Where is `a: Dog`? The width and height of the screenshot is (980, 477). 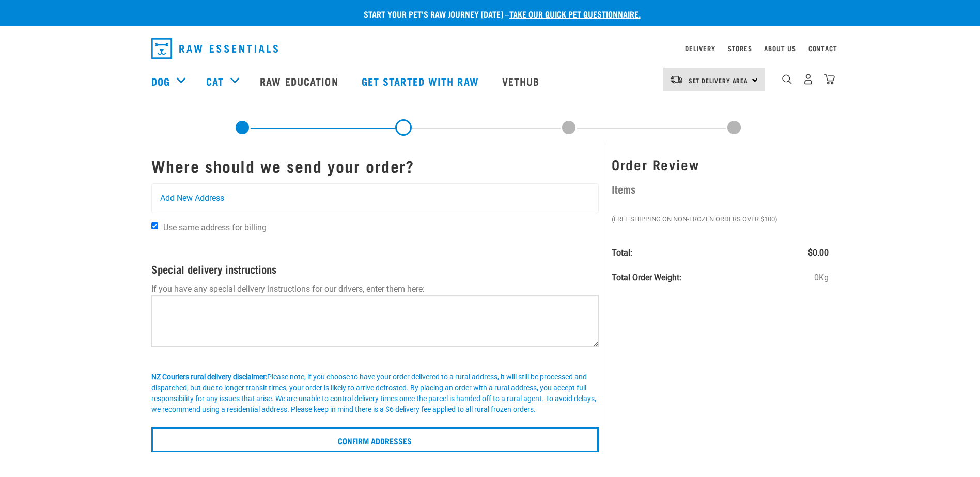 a: Dog is located at coordinates (160, 81).